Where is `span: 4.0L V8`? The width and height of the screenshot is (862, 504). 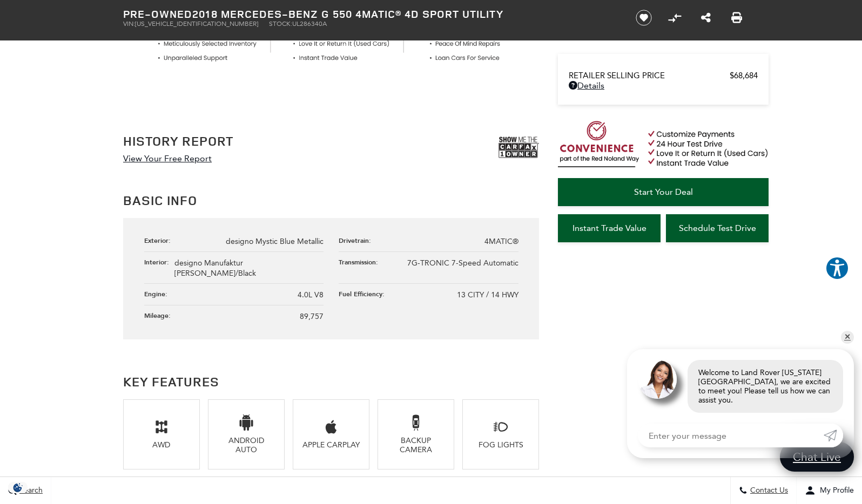 span: 4.0L V8 is located at coordinates (311, 295).